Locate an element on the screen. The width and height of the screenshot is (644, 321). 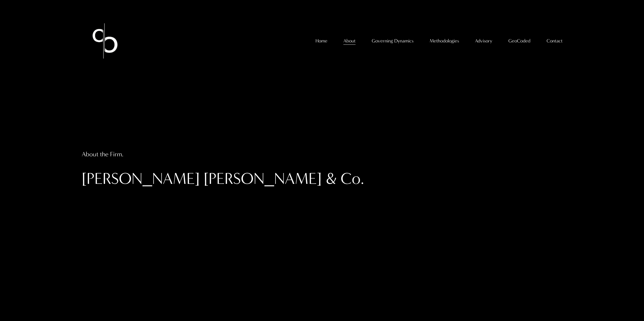
span: Contact is located at coordinates (555, 41).